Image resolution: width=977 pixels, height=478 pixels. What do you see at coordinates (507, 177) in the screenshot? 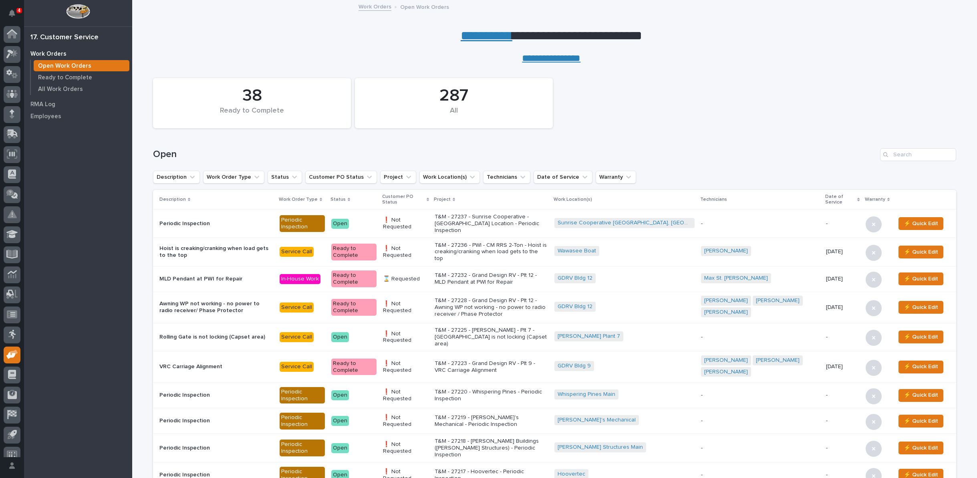
I see `button: Technicians` at bounding box center [507, 177].